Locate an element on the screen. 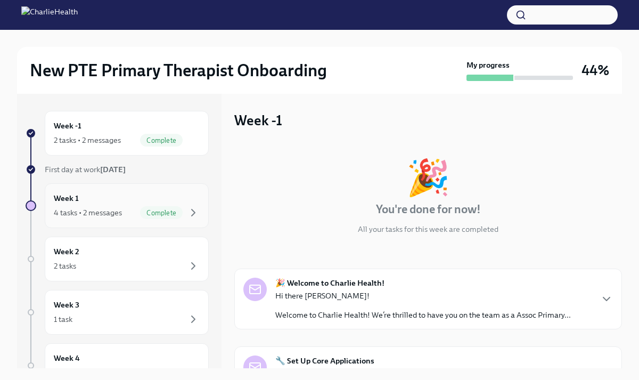 This screenshot has height=380, width=639. a: Week -12 tasks • 2 messagesComplete is located at coordinates (117, 133).